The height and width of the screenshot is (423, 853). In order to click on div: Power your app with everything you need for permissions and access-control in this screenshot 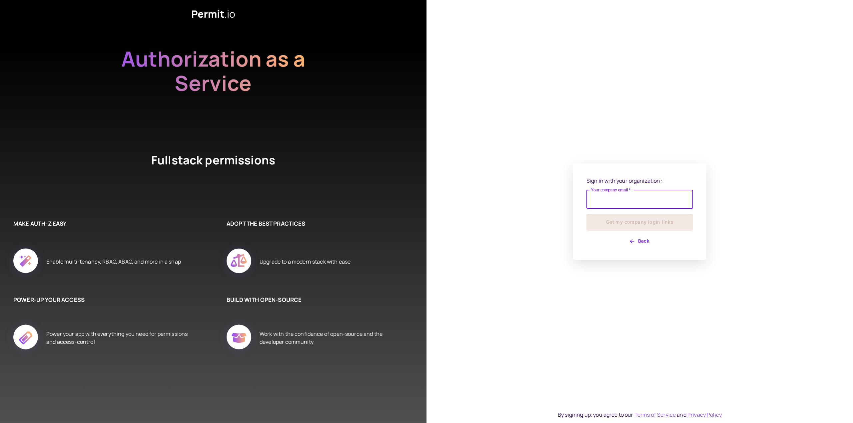, I will do `click(120, 338)`.